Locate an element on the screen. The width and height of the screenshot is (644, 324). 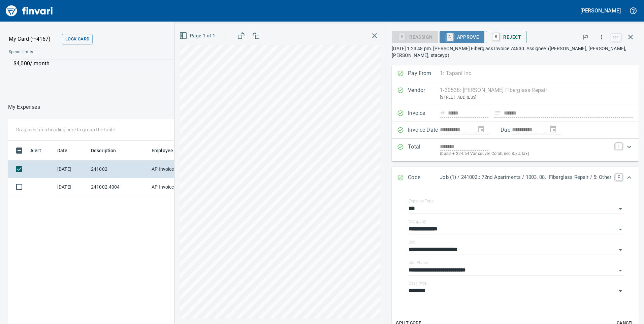
p: Online allowed is located at coordinates (116, 71).